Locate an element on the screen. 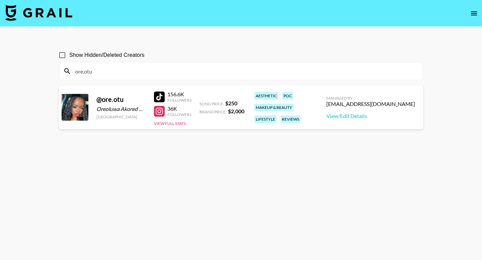 This screenshot has width=482, height=260. strong: $ 250 is located at coordinates (231, 103).